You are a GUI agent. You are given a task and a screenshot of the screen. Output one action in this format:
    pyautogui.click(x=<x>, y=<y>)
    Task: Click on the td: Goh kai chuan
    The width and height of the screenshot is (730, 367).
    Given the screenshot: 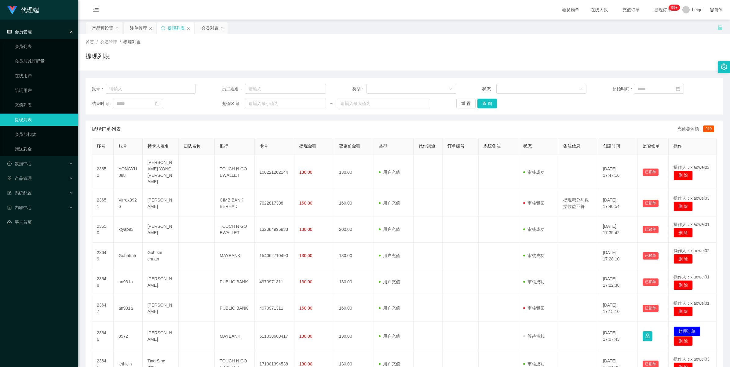 What is the action you would take?
    pyautogui.click(x=161, y=256)
    